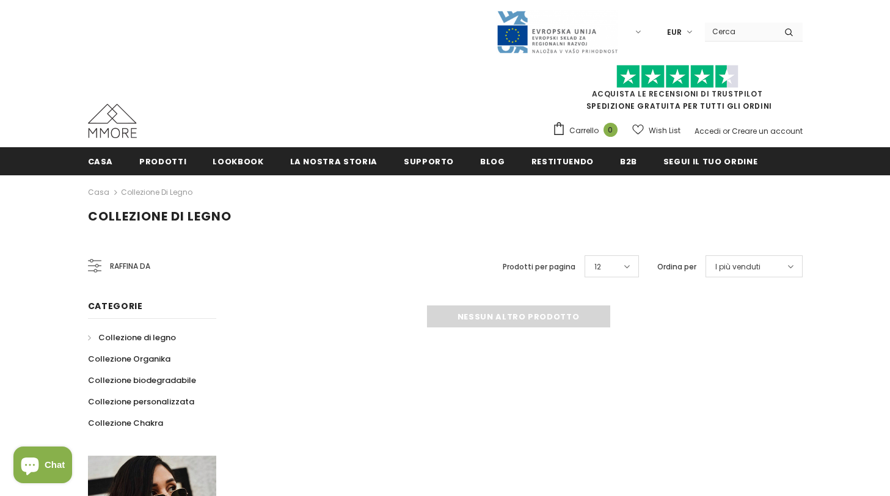 The height and width of the screenshot is (496, 890). What do you see at coordinates (238, 161) in the screenshot?
I see `a: Lookbook` at bounding box center [238, 161].